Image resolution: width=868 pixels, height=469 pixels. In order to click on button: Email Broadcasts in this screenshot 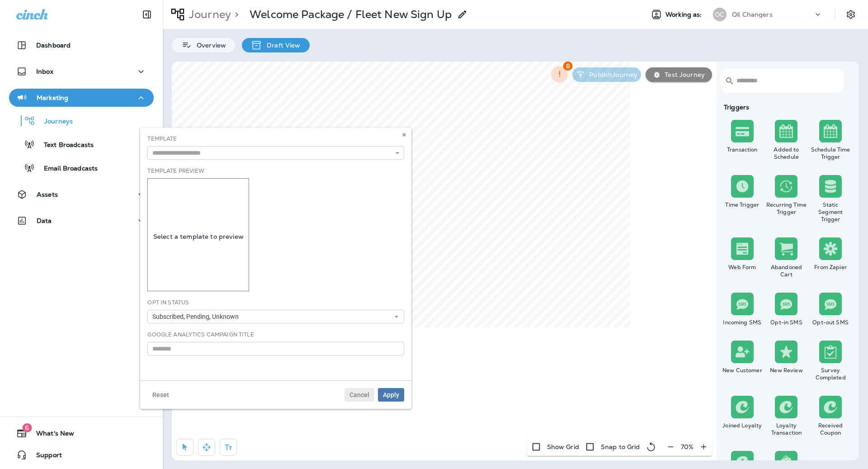, I will do `click(81, 168)`.